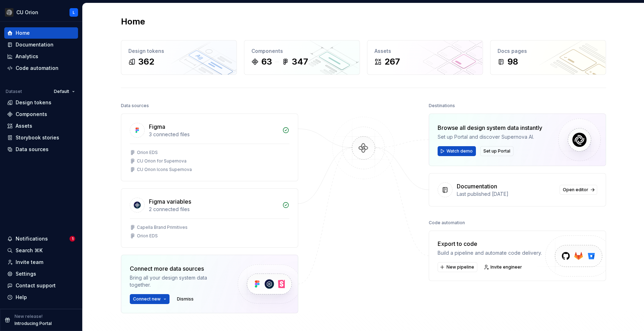 The width and height of the screenshot is (644, 331). What do you see at coordinates (41, 45) in the screenshot?
I see `a: Documentation` at bounding box center [41, 45].